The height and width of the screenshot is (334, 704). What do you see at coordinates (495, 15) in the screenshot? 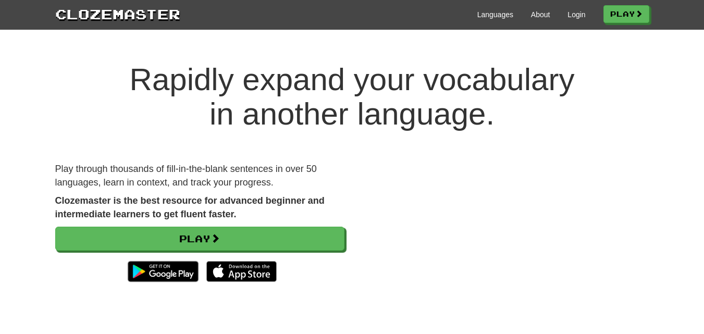
I see `a: Languages` at bounding box center [495, 15].